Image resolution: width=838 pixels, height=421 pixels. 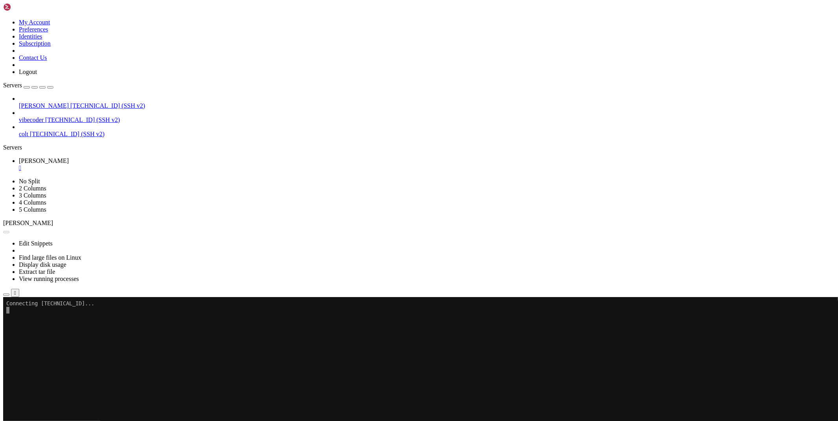 What do you see at coordinates (33, 195) in the screenshot?
I see `a: 3 Columns` at bounding box center [33, 195].